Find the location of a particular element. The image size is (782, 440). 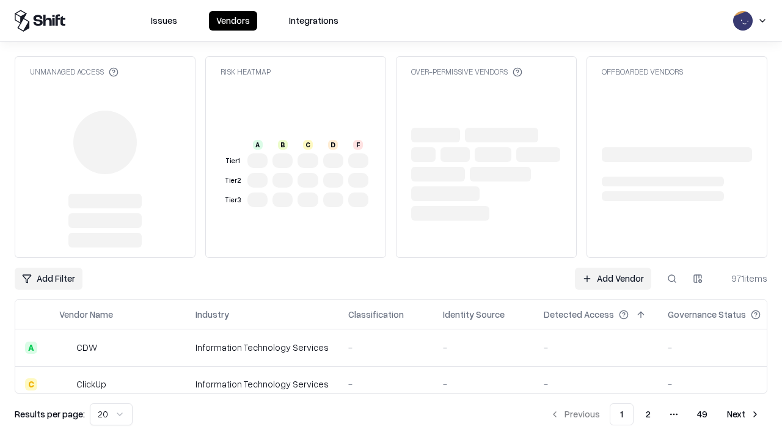

div: Identity Source is located at coordinates (474, 314).